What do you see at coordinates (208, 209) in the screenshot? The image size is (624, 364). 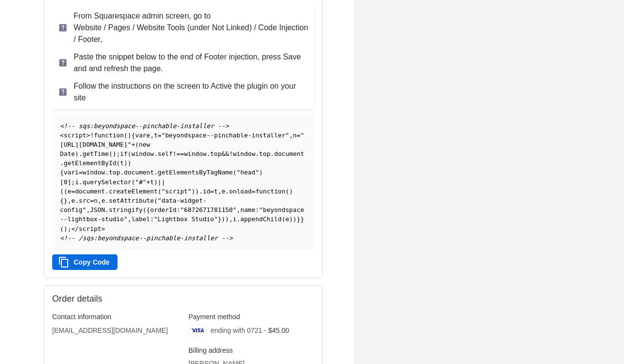 I see `span: "6872671781150"` at bounding box center [208, 209].